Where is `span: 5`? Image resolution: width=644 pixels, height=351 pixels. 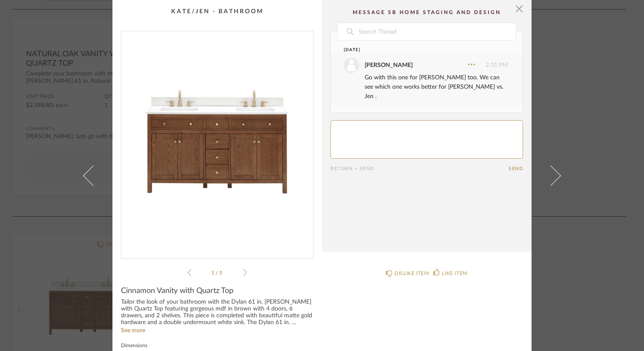
span: 5 is located at coordinates (222, 273).